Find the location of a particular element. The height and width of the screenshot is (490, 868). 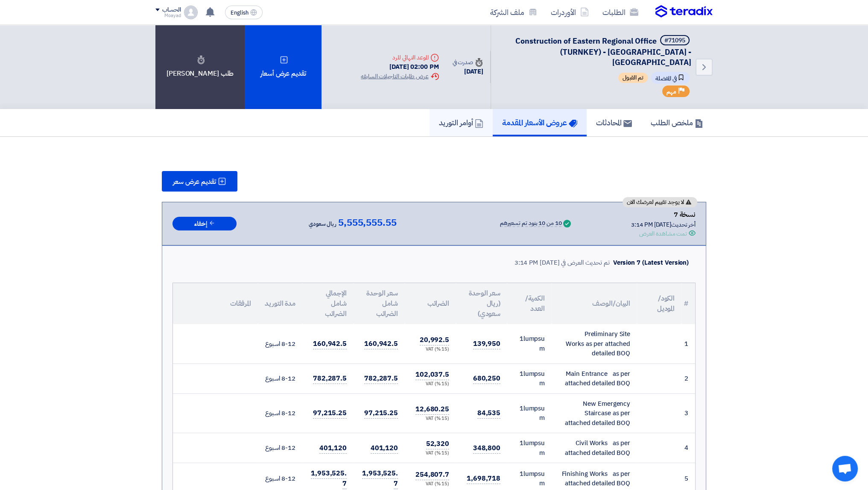

a: الطلبات is located at coordinates (620, 12).